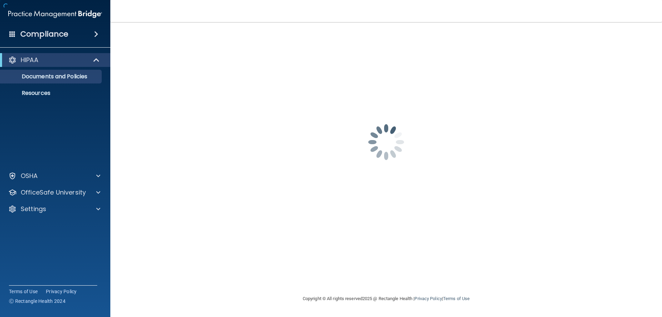 Image resolution: width=662 pixels, height=317 pixels. What do you see at coordinates (29, 176) in the screenshot?
I see `p: OSHA` at bounding box center [29, 176].